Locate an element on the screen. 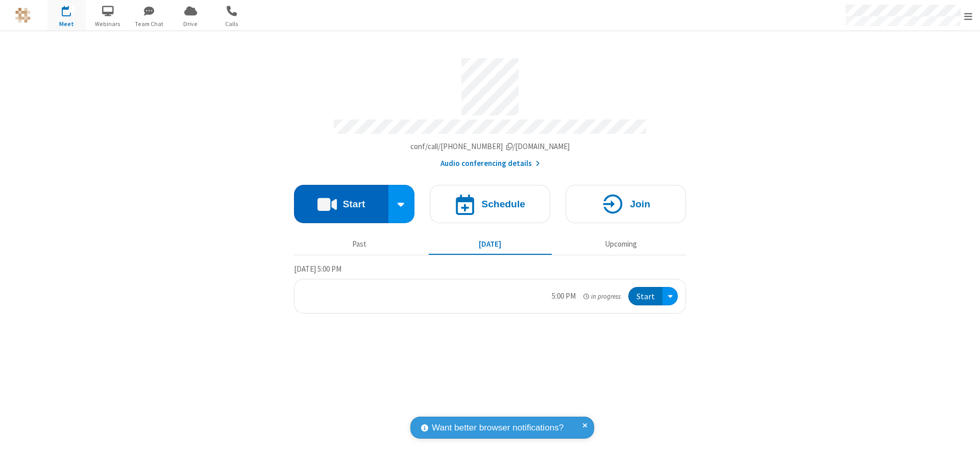 The image size is (980, 456). div: Open menu is located at coordinates (670, 296).